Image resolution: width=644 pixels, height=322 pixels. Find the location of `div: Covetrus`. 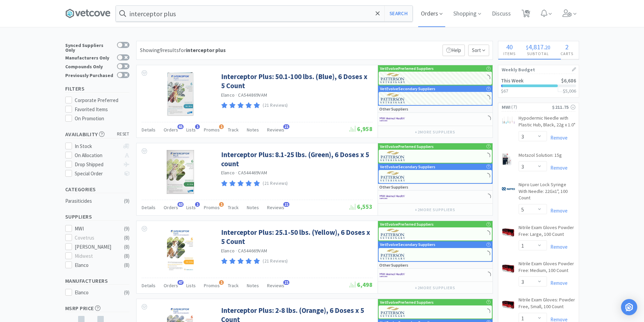

div: Covetrus is located at coordinates (96, 238).